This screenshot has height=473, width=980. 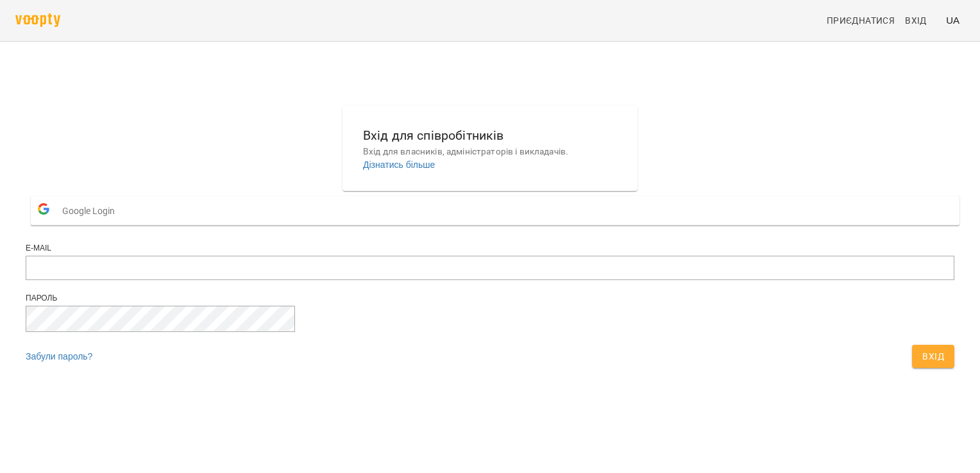 What do you see at coordinates (38, 19) in the screenshot?
I see `img: voopty.png` at bounding box center [38, 19].